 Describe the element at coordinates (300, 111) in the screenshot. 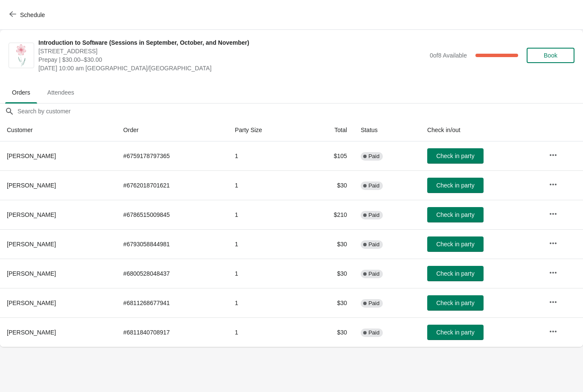

I see `input: Search by customer` at that location.